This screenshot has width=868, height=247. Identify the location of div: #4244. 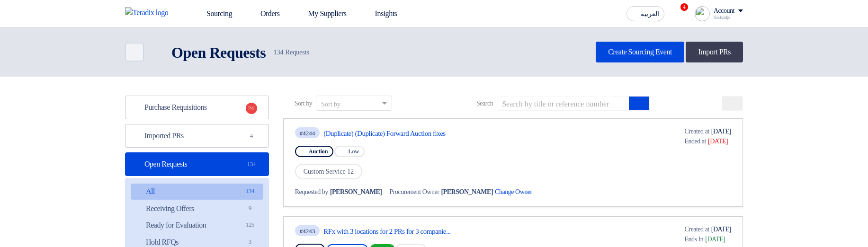
(307, 133).